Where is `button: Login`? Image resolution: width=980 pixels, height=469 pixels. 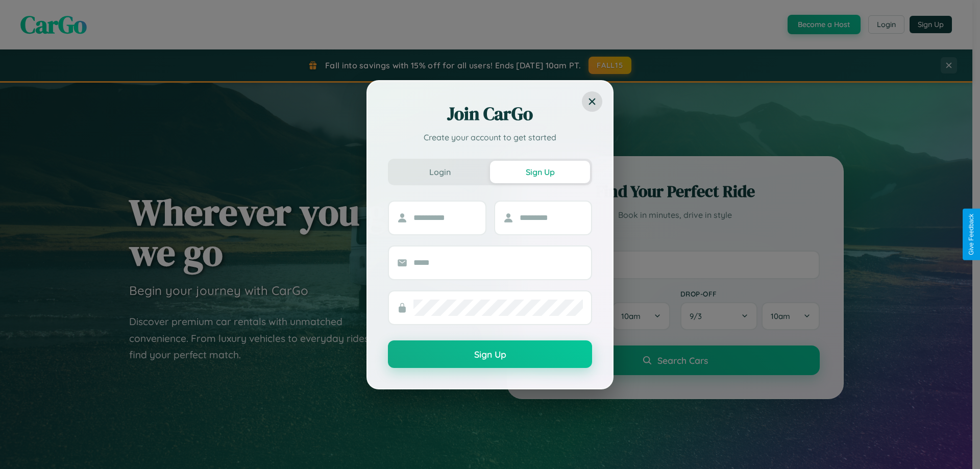 button: Login is located at coordinates (440, 172).